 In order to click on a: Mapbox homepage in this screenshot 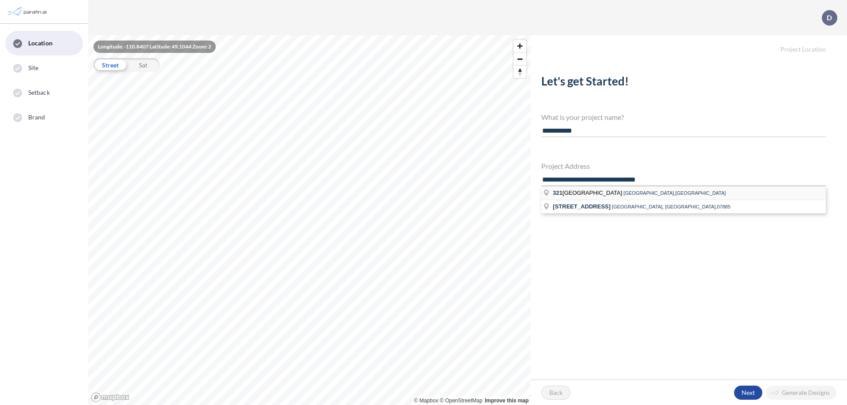, I will do `click(110, 397)`.